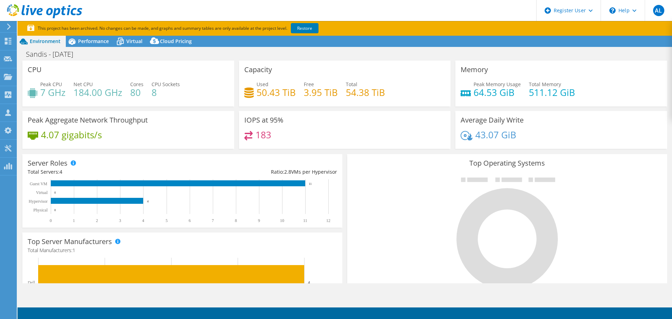 The width and height of the screenshot is (672, 319). Describe the element at coordinates (507, 163) in the screenshot. I see `h3: Top Operating Systems` at that location.